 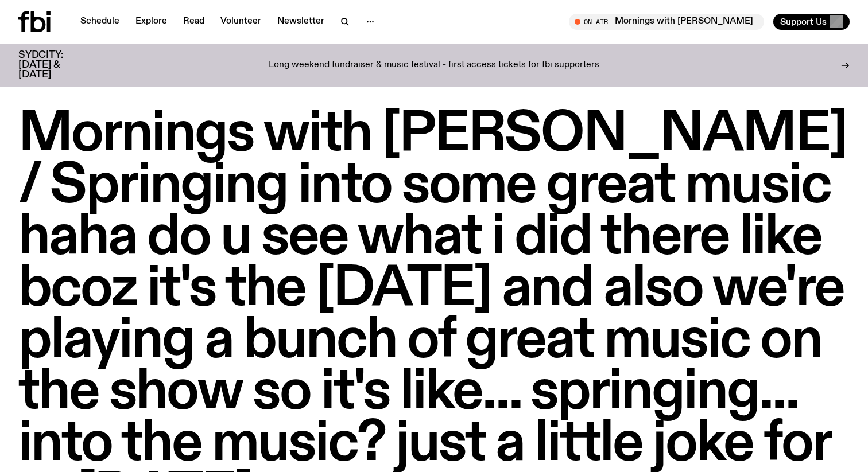 I want to click on a: Schedule, so click(x=100, y=22).